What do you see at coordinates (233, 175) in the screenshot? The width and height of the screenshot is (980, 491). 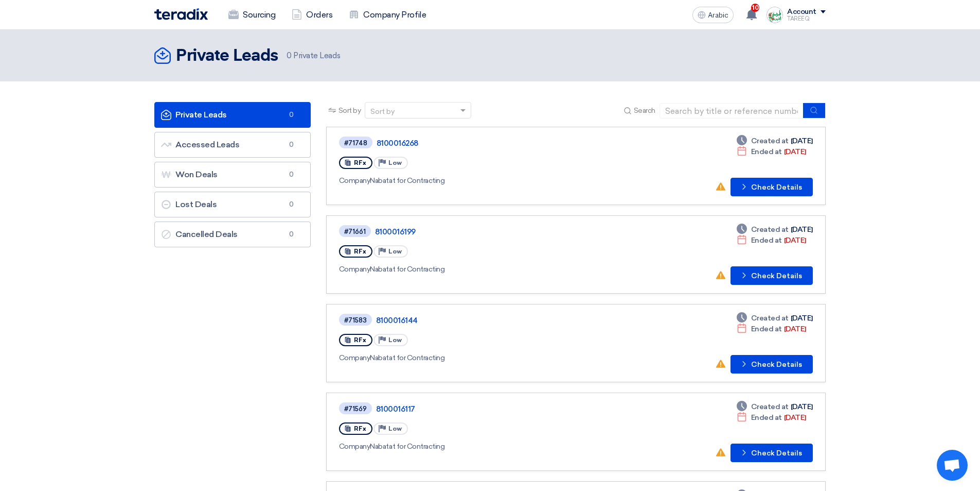 I see `a: Won Deals0` at bounding box center [233, 175].